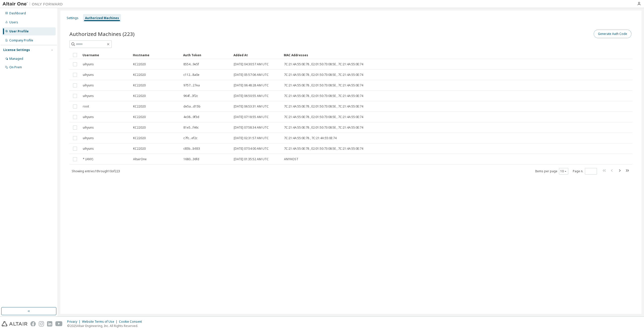 Image resolution: width=644 pixels, height=331 pixels. I want to click on div: License Settings, so click(17, 50).